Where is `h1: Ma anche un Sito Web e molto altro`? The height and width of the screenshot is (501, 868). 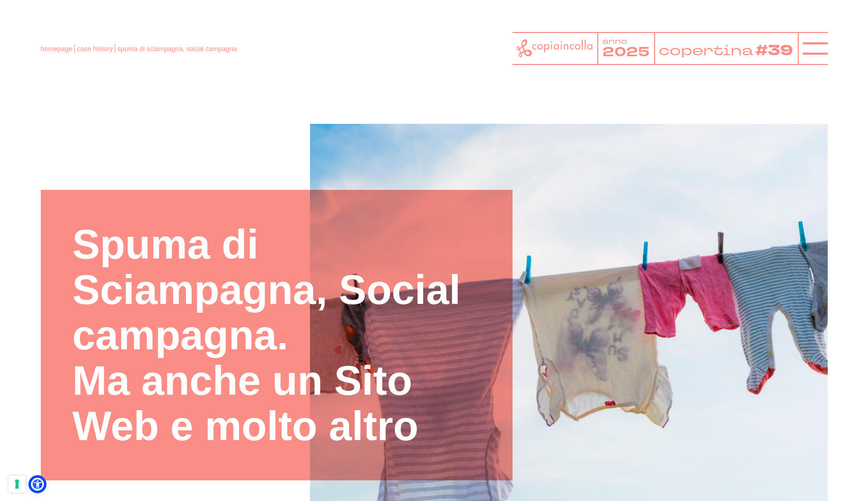
h1: Ma anche un Sito Web e molto altro is located at coordinates (276, 404).